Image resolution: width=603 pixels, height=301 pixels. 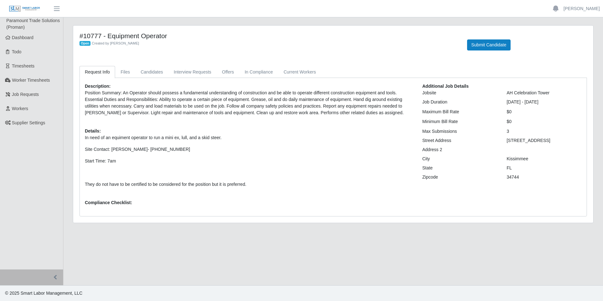 What do you see at coordinates (460, 121) in the screenshot?
I see `div: Minimum Bill Rate` at bounding box center [460, 121].